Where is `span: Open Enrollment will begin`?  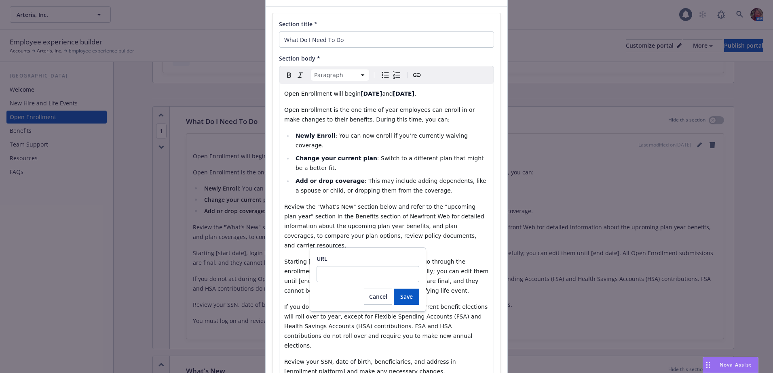
span: Open Enrollment will begin is located at coordinates (322, 94).